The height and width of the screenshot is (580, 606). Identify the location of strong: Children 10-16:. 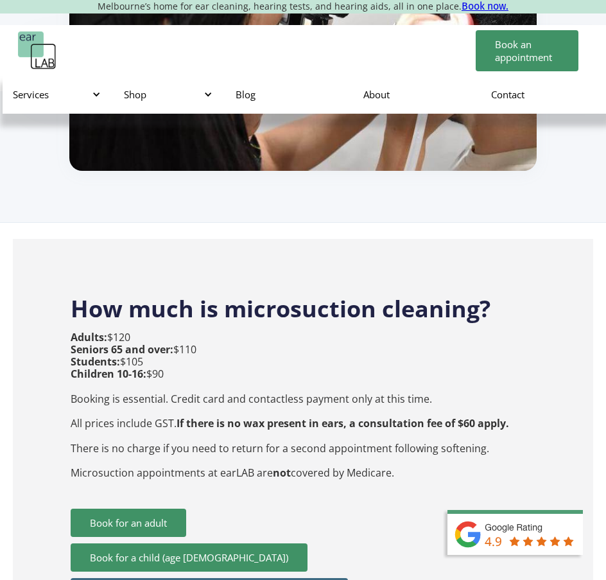
(108, 374).